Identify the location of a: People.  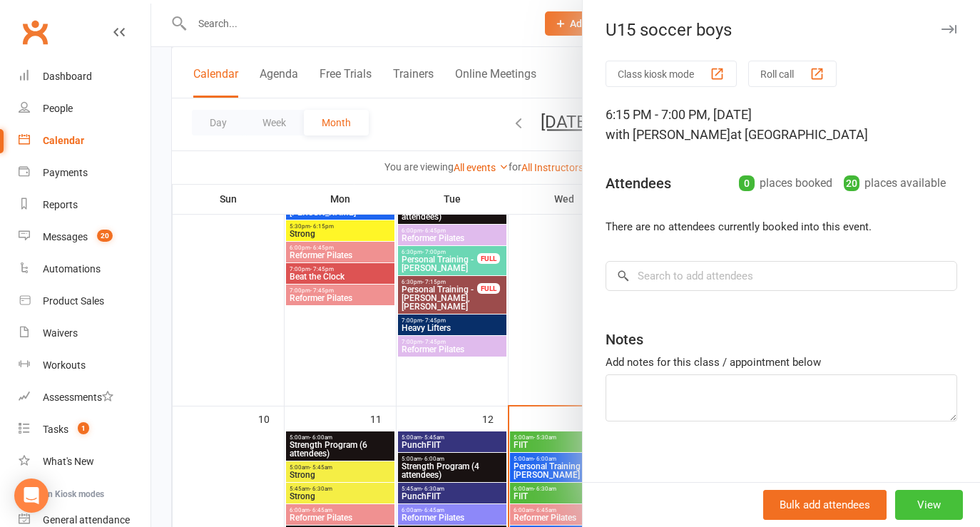
(84, 108).